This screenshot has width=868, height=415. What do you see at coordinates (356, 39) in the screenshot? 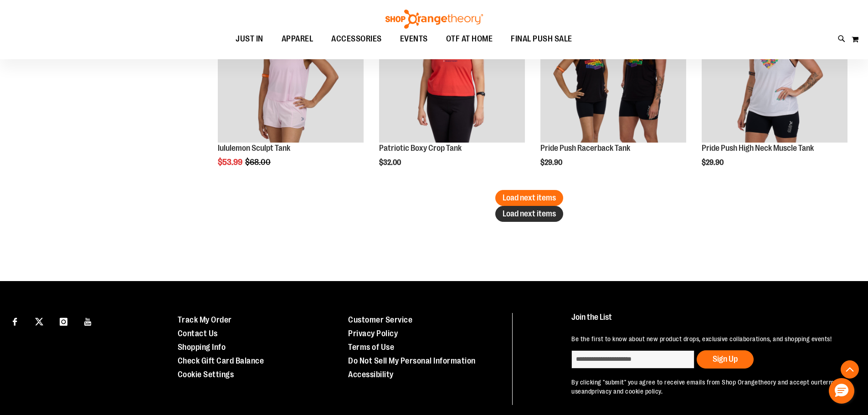
I see `a: ACCESSORIES` at bounding box center [356, 39].